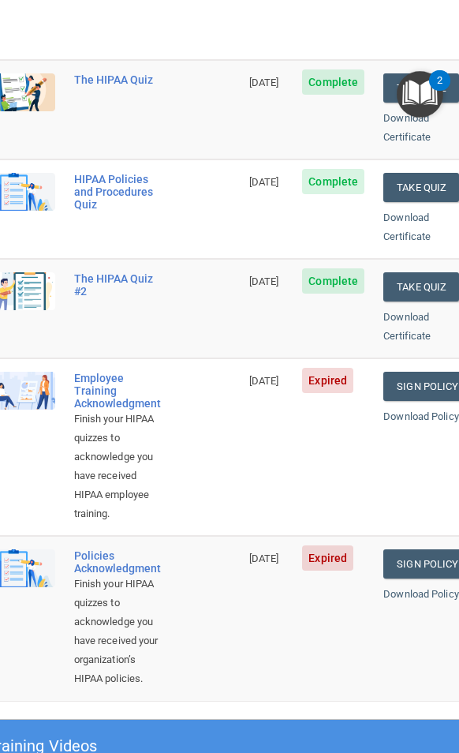  Describe the element at coordinates (118, 80) in the screenshot. I see `div: The HIPAA Quiz` at that location.